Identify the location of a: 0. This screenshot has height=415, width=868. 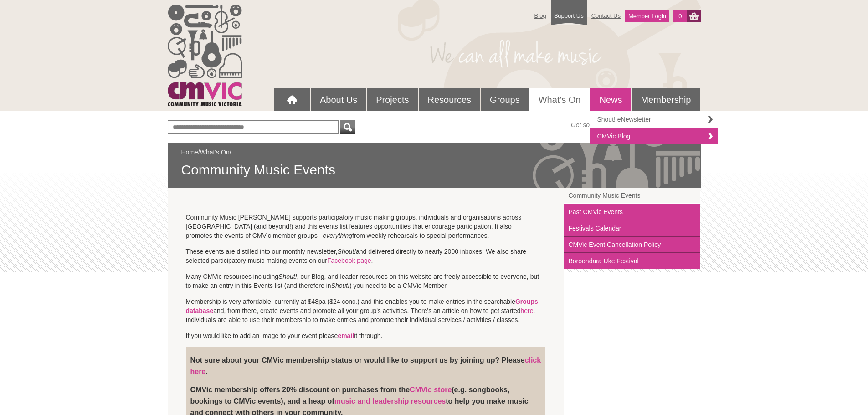
(679, 16).